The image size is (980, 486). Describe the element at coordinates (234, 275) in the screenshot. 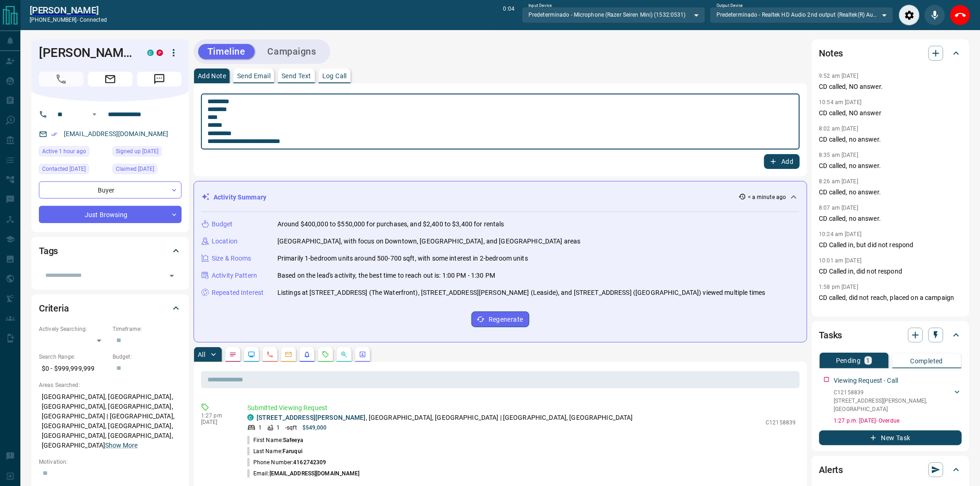

I see `p: Activity Pattern` at that location.